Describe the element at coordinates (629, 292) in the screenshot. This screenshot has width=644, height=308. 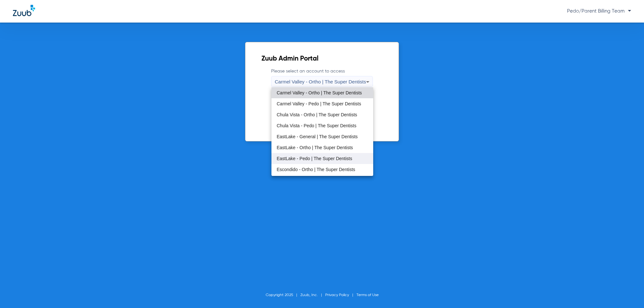
I see `div: Chat Widget` at that location.